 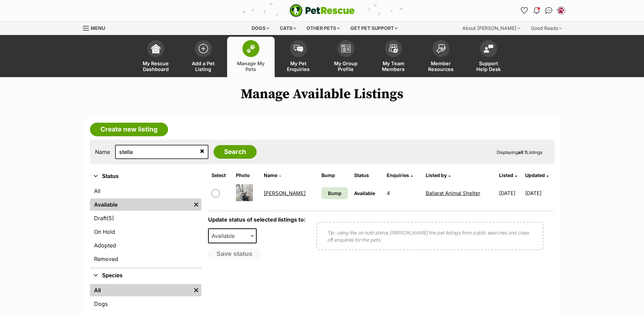 What do you see at coordinates (398, 175) in the screenshot?
I see `span: translation missing: en.admin.listings.index.attributes.enquiries` at bounding box center [398, 175].